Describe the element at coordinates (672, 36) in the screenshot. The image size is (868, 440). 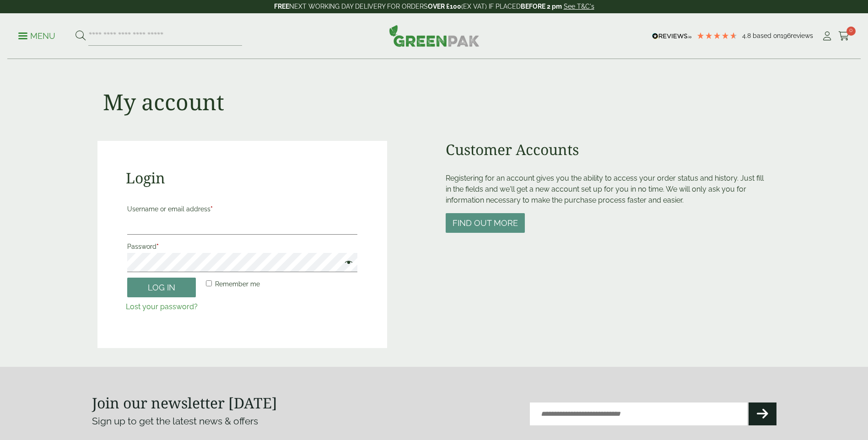
I see `img: REVIEWS.io` at that location.